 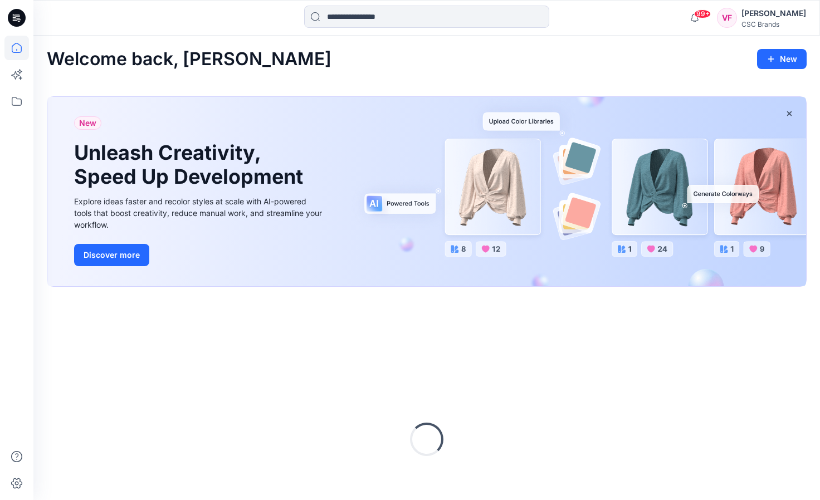 I want to click on span: New, so click(x=87, y=123).